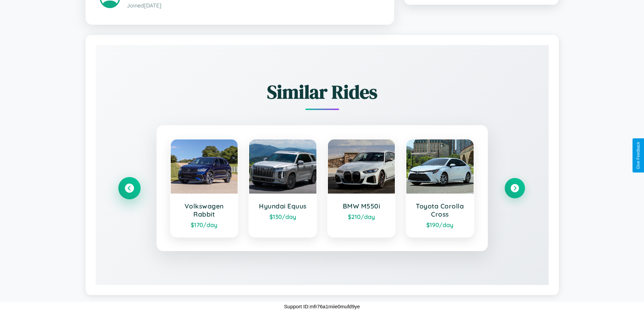  I want to click on a: Toyota Corolla Cross$190/day, so click(440, 188).